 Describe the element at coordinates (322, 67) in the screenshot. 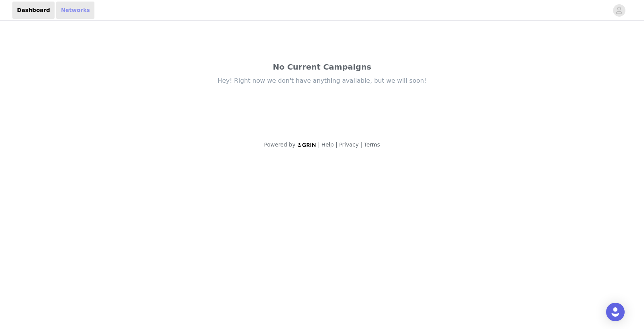

I see `div: No Current Campaigns` at that location.